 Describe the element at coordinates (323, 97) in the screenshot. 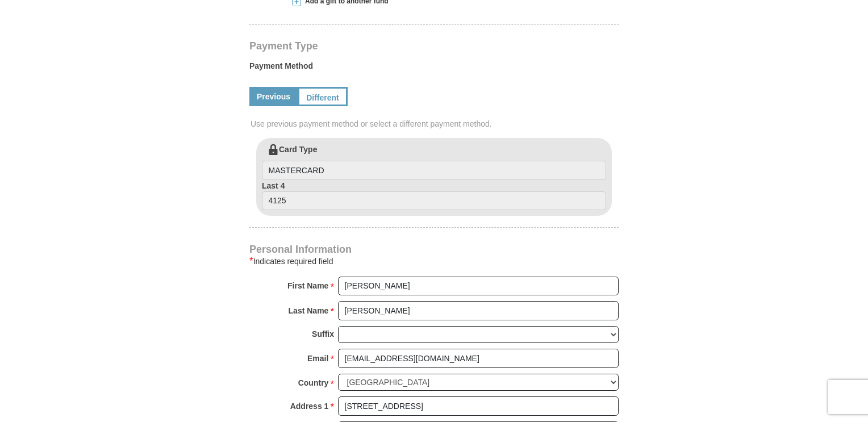

I see `a: Different` at that location.